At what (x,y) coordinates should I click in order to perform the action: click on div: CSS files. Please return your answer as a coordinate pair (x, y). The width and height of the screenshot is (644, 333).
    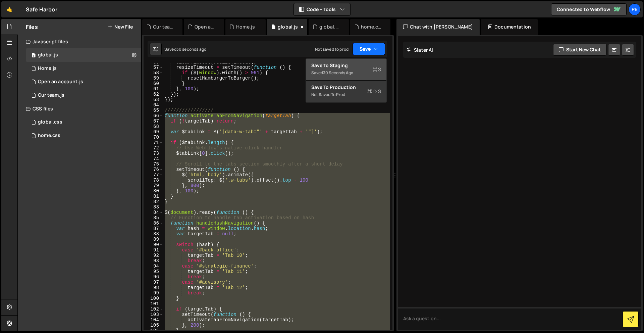
    Looking at the image, I should click on (79, 109).